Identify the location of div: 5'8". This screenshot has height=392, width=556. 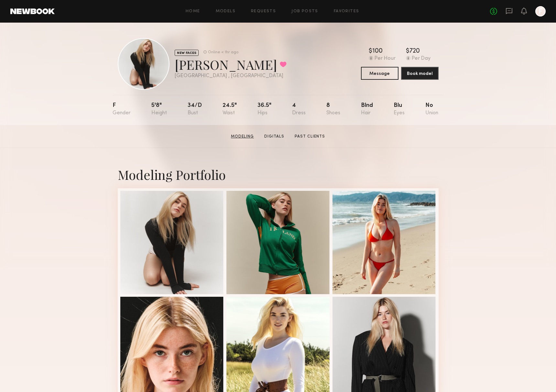
(159, 109).